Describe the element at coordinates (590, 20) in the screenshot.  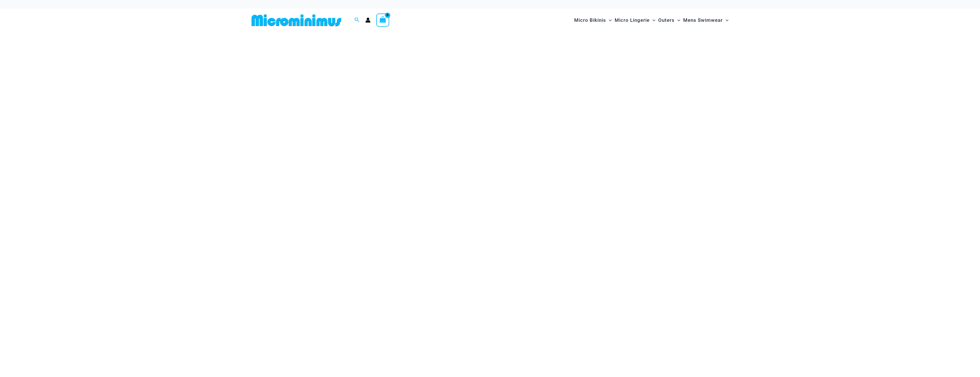
I see `span: Micro Bikinis` at that location.